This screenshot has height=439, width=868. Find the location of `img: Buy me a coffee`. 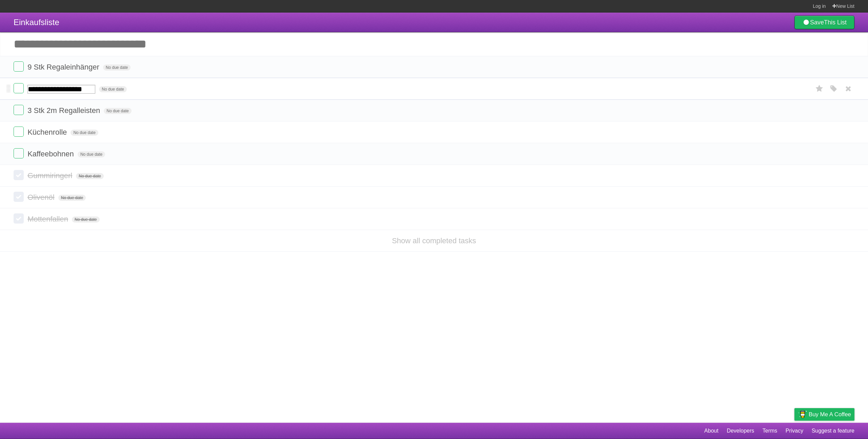

img: Buy me a coffee is located at coordinates (802, 414).